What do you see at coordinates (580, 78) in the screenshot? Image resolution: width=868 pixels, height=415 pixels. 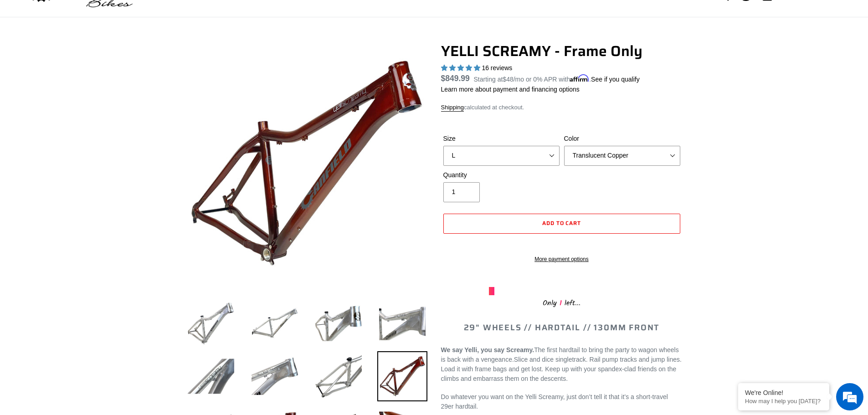 I see `span: Affirm` at bounding box center [580, 78].